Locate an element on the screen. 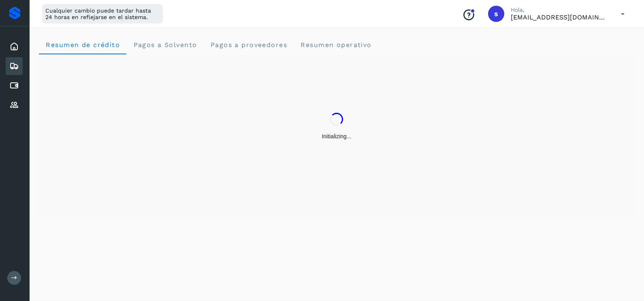  div: Inicio is located at coordinates (14, 47).